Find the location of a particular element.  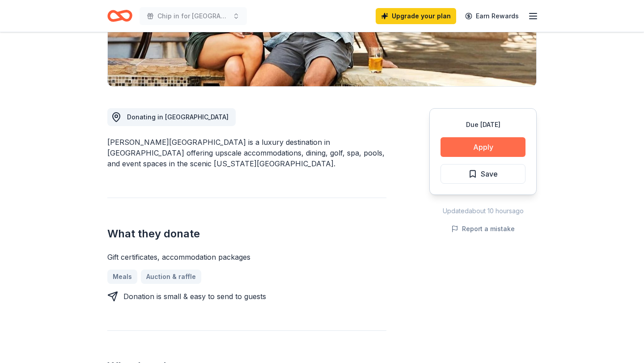

a: Upgrade your plan is located at coordinates (416, 16).